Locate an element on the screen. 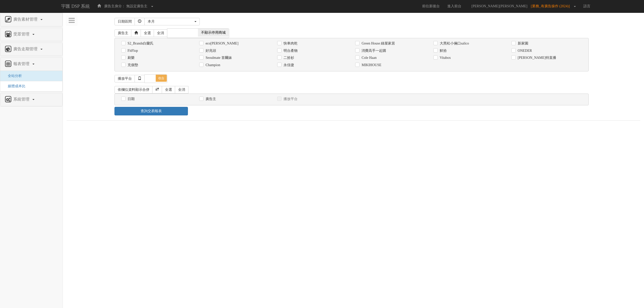 This screenshot has width=644, height=308. a: 廣告素材管理 is located at coordinates (31, 19).